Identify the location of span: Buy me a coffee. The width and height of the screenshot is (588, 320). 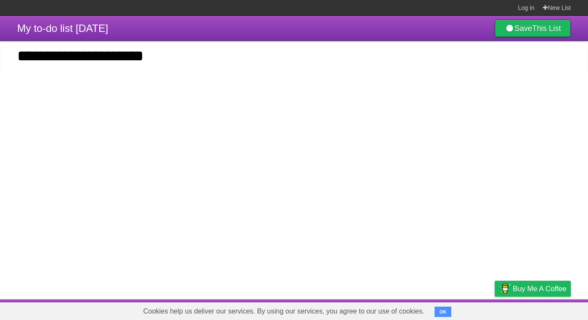
(540, 288).